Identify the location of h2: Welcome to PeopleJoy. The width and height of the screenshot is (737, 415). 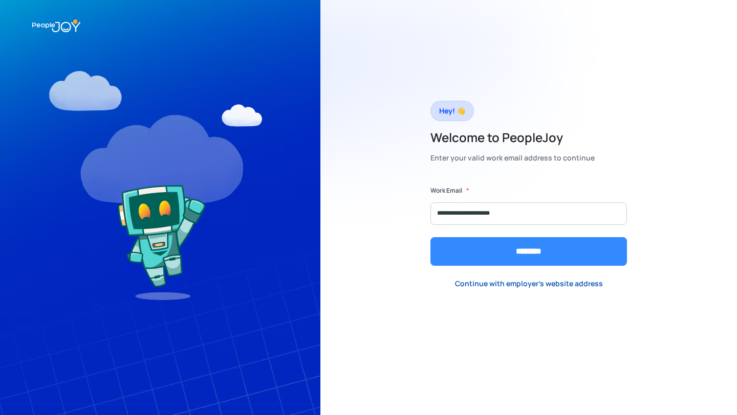
(512, 138).